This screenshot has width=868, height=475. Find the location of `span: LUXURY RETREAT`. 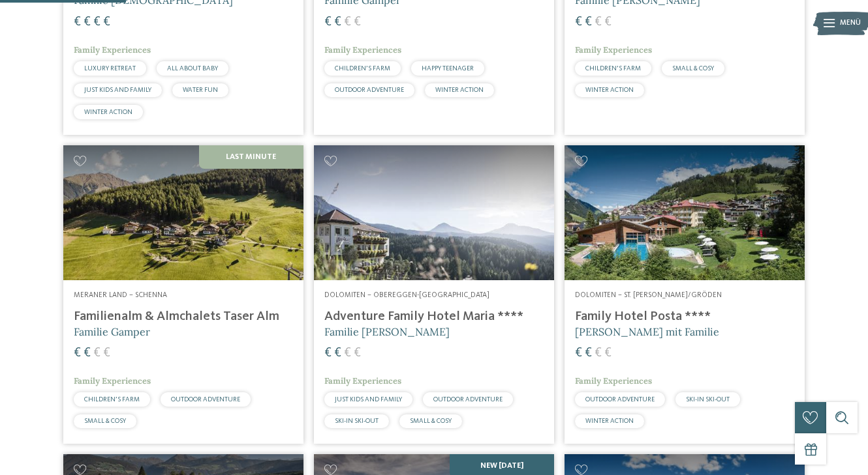

span: LUXURY RETREAT is located at coordinates (109, 68).